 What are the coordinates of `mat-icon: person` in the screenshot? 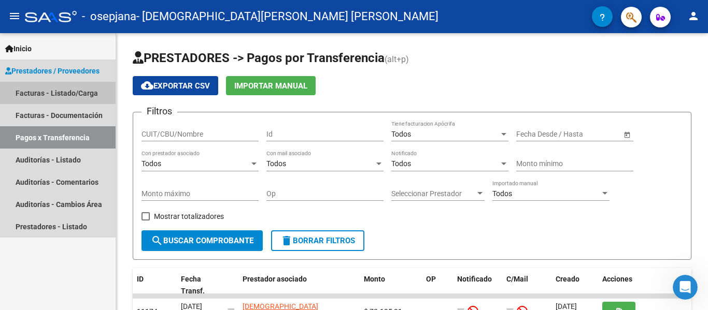 It's located at (693, 16).